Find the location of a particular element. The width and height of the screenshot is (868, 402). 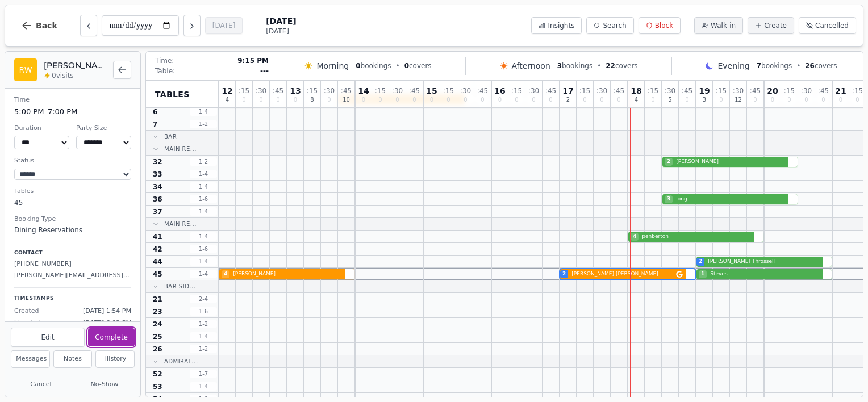

span: Cancelled is located at coordinates (832, 25).